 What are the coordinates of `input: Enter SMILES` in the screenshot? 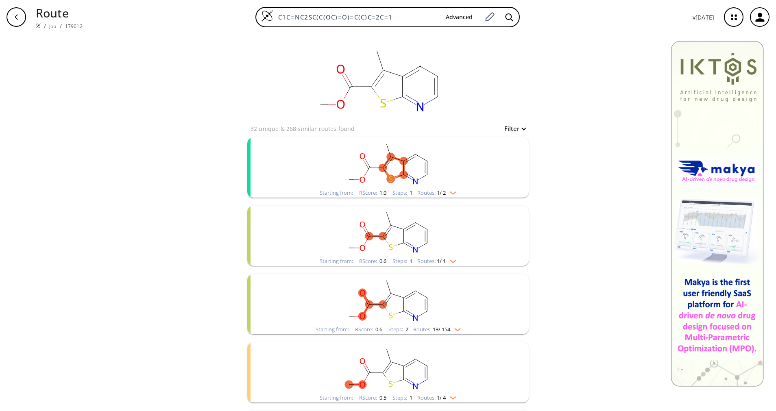 It's located at (356, 17).